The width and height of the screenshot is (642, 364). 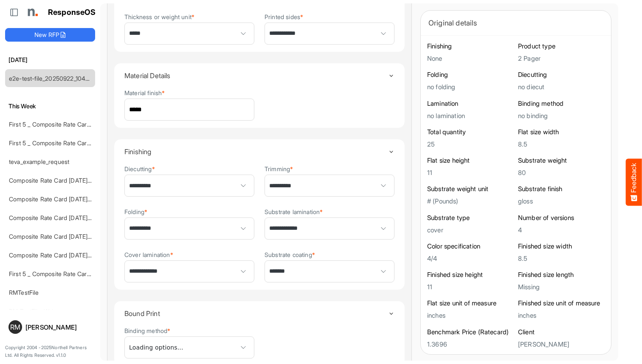 What do you see at coordinates (561, 230) in the screenshot?
I see `h5: 4` at bounding box center [561, 230].